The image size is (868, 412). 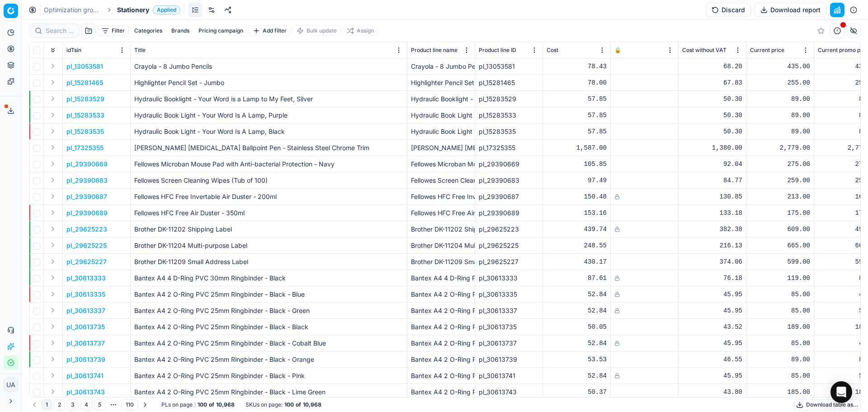 What do you see at coordinates (87, 164) in the screenshot?
I see `p: pl_29390669` at bounding box center [87, 164].